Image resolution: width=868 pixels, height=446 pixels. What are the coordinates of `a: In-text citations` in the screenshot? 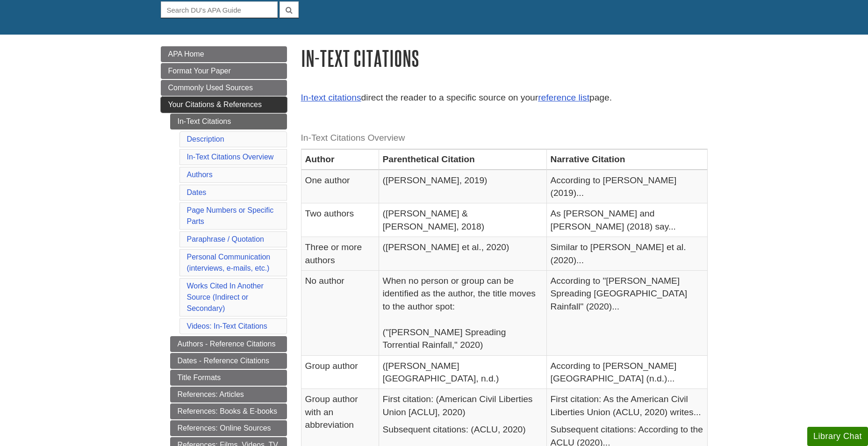 It's located at (331, 97).